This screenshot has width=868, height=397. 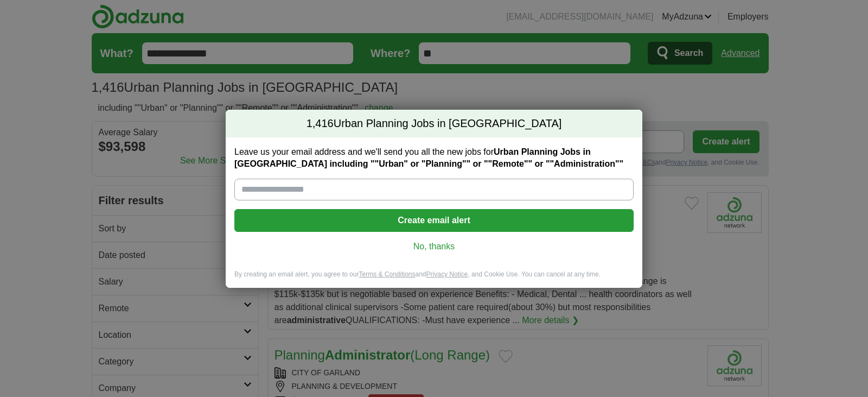 I want to click on span: 1,416, so click(x=320, y=124).